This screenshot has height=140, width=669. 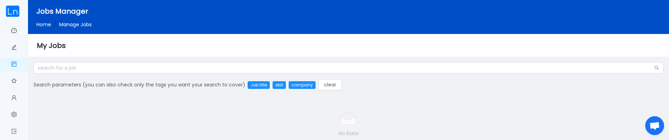 What do you see at coordinates (302, 85) in the screenshot?
I see `div: company` at bounding box center [302, 85].